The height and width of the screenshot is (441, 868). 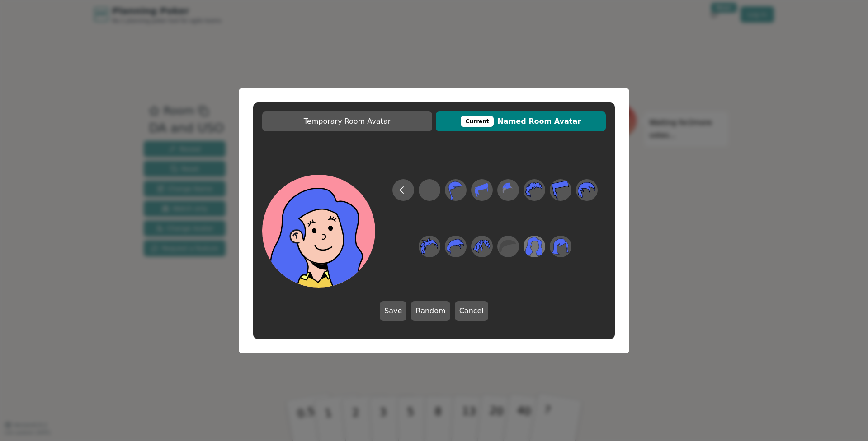 What do you see at coordinates (430, 311) in the screenshot?
I see `button: Random` at bounding box center [430, 311].